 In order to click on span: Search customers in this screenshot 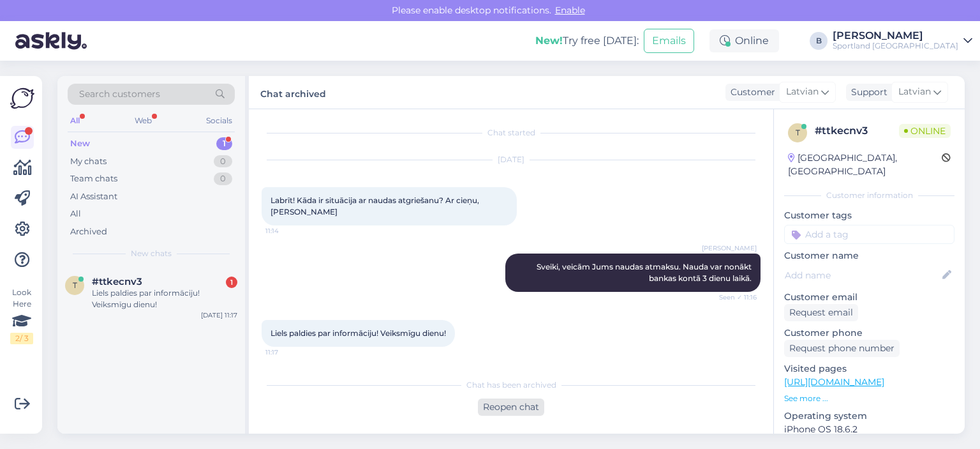, I will do `click(119, 94)`.